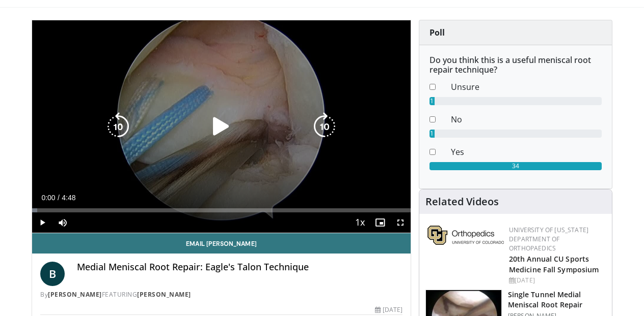  What do you see at coordinates (53, 274) in the screenshot?
I see `span: B` at bounding box center [53, 274].